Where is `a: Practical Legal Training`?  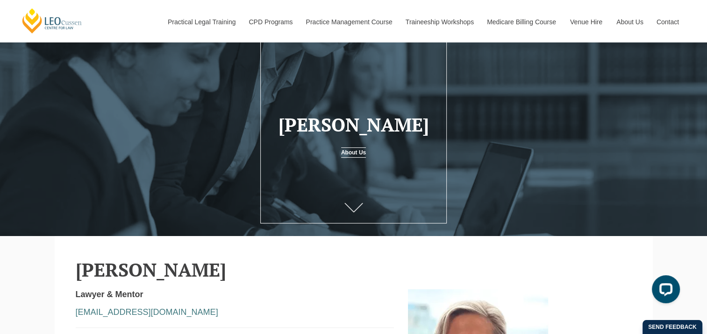 a: Practical Legal Training is located at coordinates (201, 22).